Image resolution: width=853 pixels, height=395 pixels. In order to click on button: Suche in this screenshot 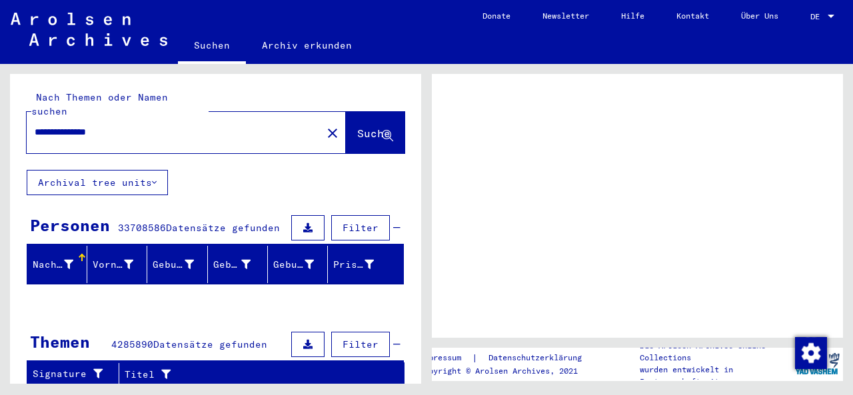, I will do `click(375, 133)`.